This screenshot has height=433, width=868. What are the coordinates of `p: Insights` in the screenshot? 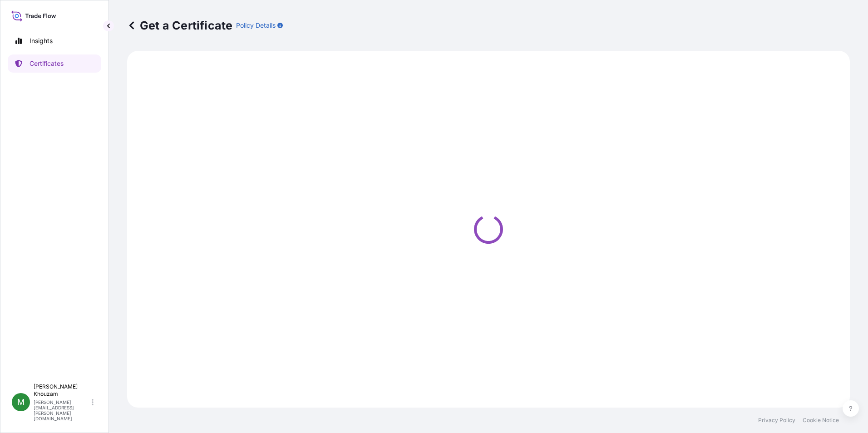 It's located at (41, 41).